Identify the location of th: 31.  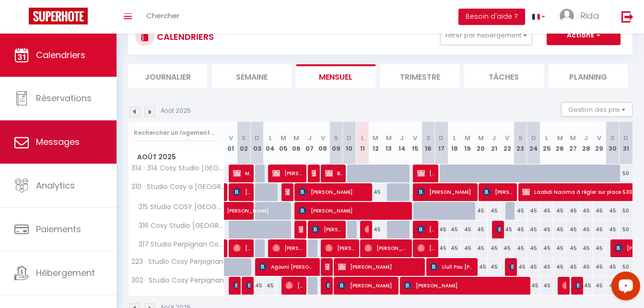
(626, 143).